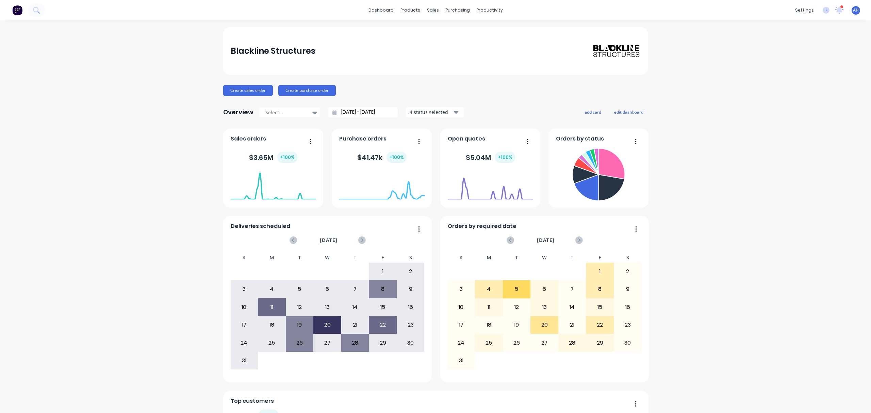 The width and height of the screenshot is (871, 413). I want to click on div: 28, so click(573, 343).